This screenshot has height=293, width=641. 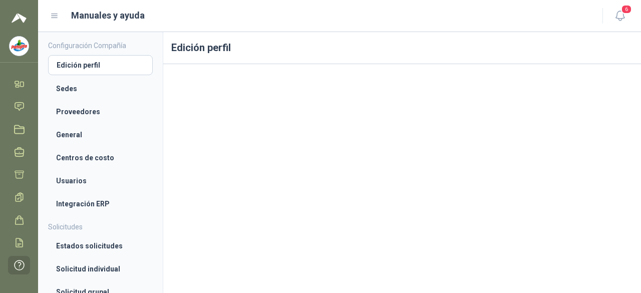 I want to click on img: Logo peakr, so click(x=19, y=18).